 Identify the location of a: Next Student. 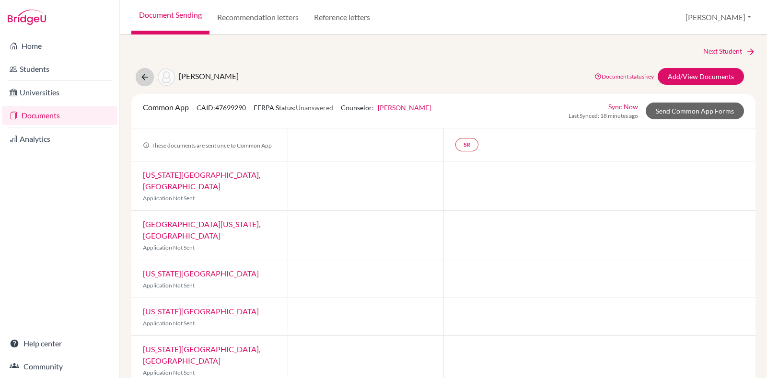
(729, 51).